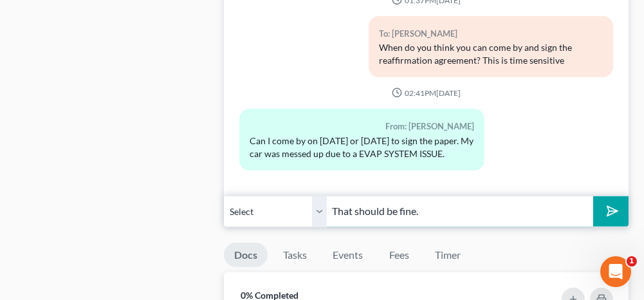 The image size is (644, 300). I want to click on a: Docs, so click(246, 255).